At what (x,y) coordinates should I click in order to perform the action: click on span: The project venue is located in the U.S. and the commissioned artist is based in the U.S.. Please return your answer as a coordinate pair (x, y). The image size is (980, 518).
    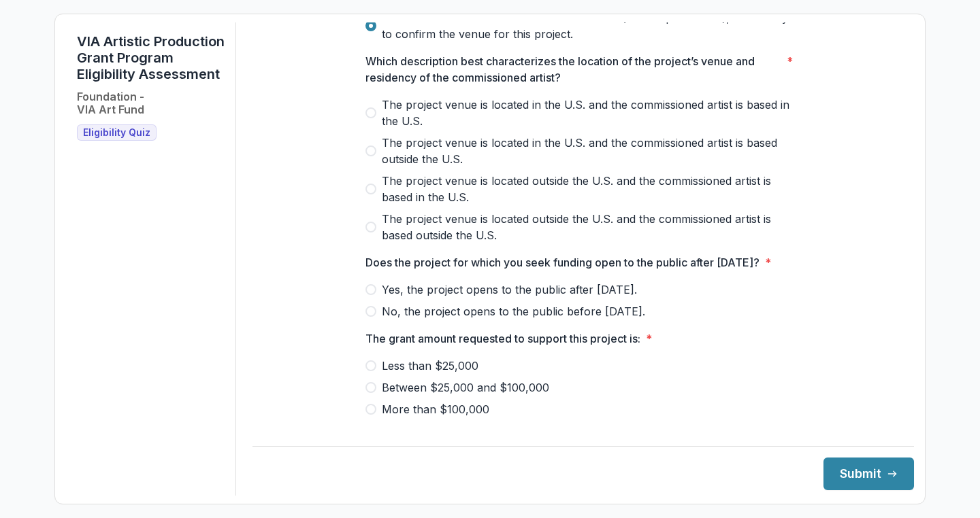
    Looking at the image, I should click on (591, 113).